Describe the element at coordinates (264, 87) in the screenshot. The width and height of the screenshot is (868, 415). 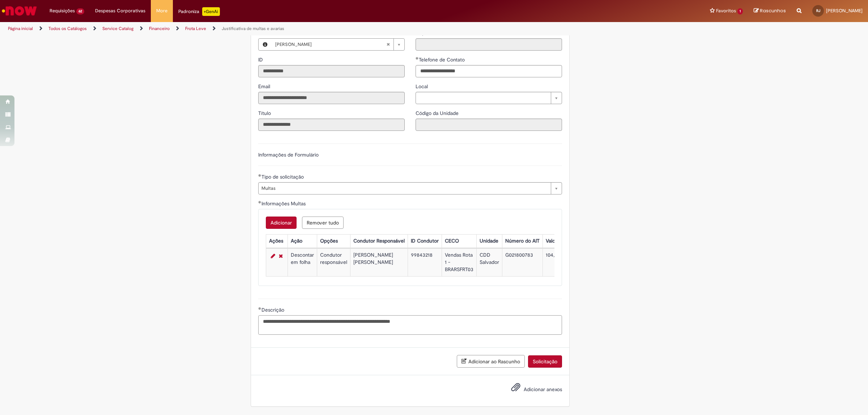
I see `label: Somente leitura - Email` at that location.